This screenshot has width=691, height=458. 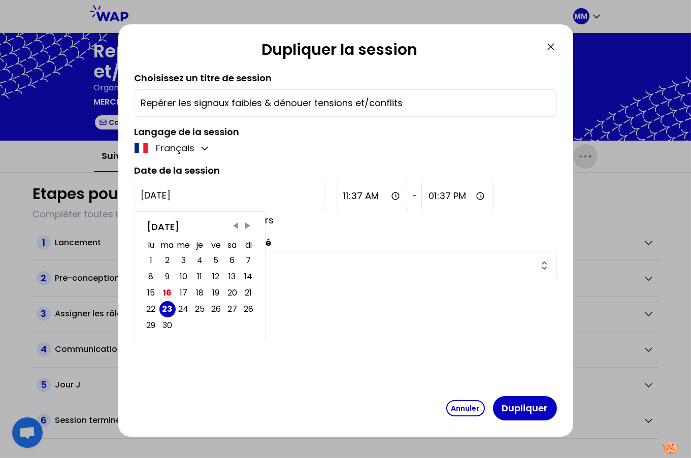 I want to click on div: 8, so click(x=151, y=277).